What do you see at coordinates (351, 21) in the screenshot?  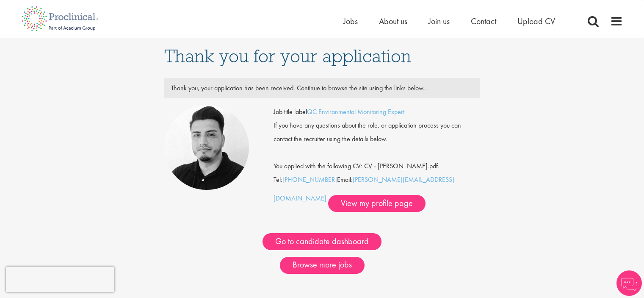 I see `span: Jobs` at bounding box center [351, 21].